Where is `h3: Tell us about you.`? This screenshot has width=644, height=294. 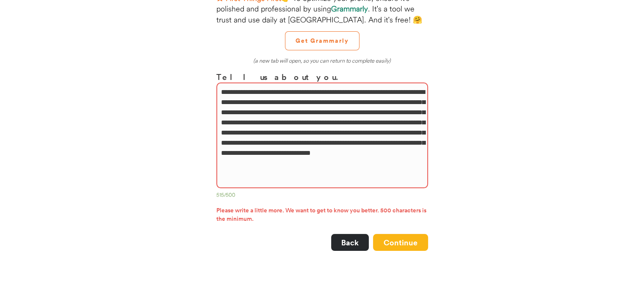
h3: Tell us about you. is located at coordinates (322, 77).